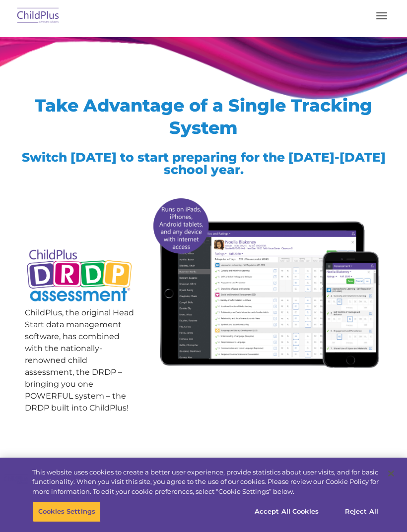  I want to click on button: Accept All Cookies, so click(286, 512).